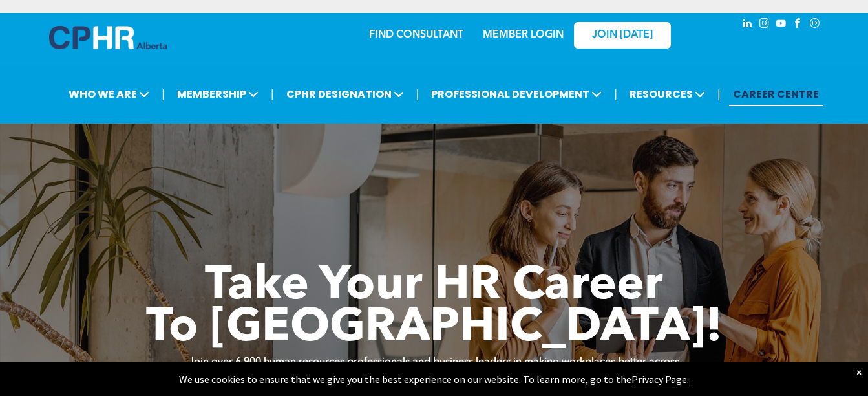 The height and width of the screenshot is (396, 868). I want to click on a: instagram, so click(765, 24).